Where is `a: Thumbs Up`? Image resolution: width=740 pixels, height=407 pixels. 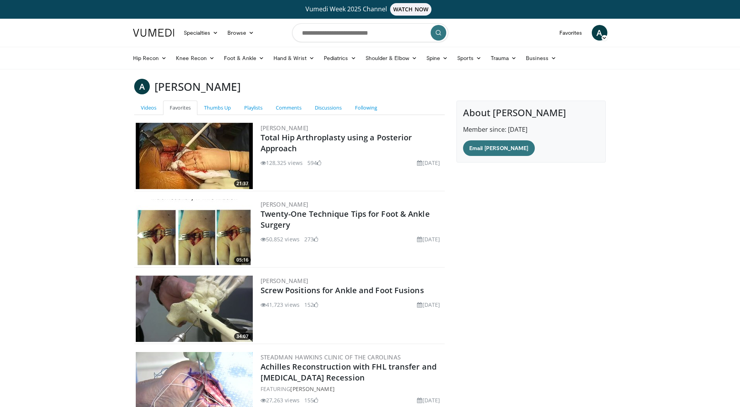 a: Thumbs Up is located at coordinates (217, 108).